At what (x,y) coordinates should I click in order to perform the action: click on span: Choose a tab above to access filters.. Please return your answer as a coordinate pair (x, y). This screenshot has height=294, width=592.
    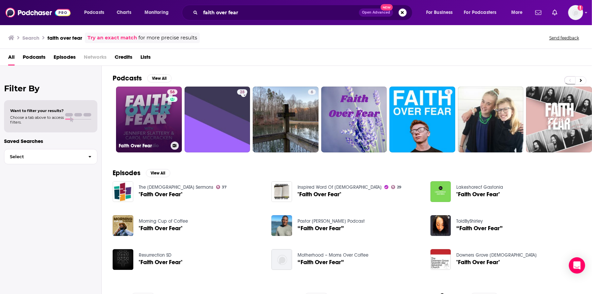
    Looking at the image, I should click on (37, 120).